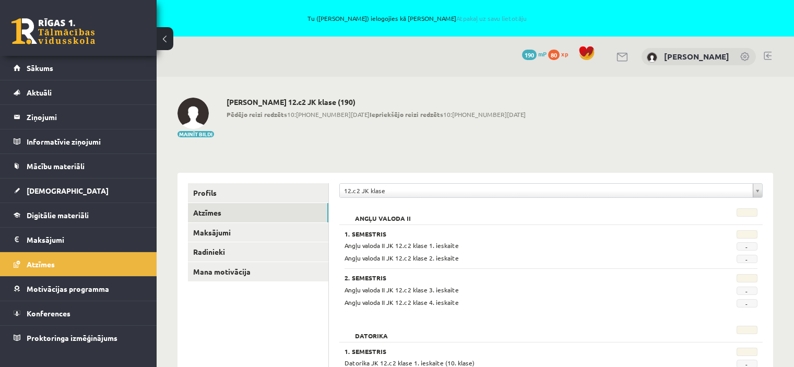 The width and height of the screenshot is (794, 367). I want to click on span: Angļu valoda II JK 12.c2 klase 1. ieskaite, so click(401, 245).